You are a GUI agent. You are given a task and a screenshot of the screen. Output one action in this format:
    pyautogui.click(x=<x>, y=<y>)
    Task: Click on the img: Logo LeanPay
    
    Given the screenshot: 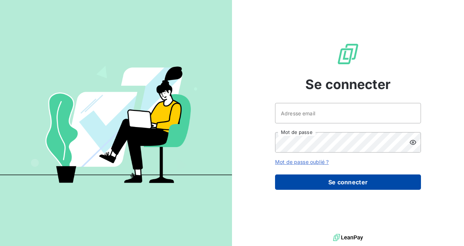 What is the action you would take?
    pyautogui.click(x=348, y=54)
    